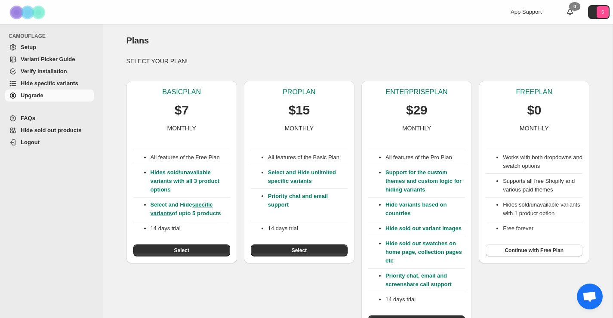  Describe the element at coordinates (190, 158) in the screenshot. I see `p: All features of the Free Plan` at that location.